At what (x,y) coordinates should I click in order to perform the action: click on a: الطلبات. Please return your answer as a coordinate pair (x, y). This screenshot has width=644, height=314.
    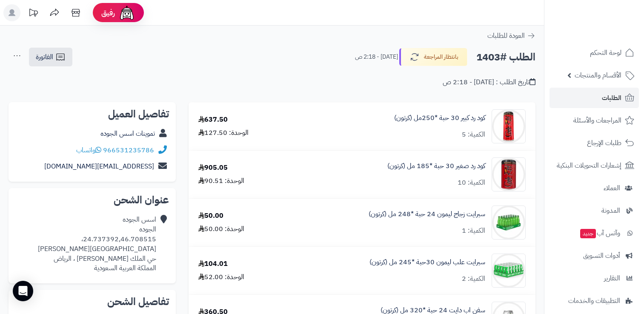
    Looking at the image, I should click on (594, 98).